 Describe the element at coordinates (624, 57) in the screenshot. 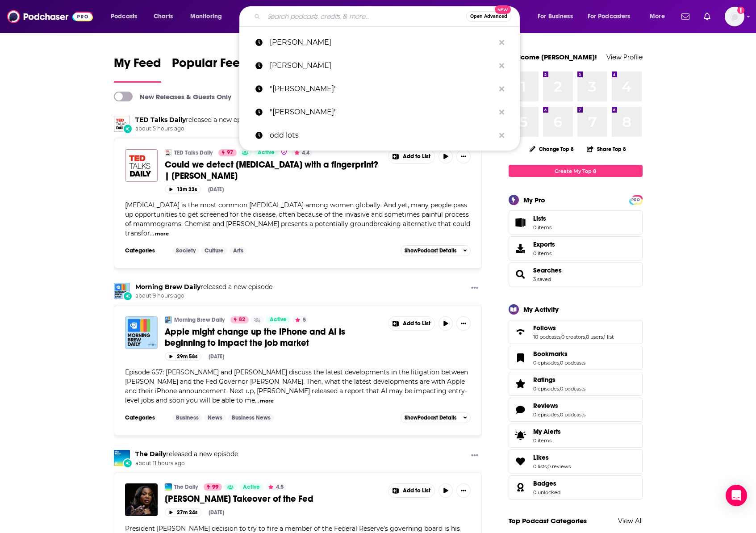

I see `a: View Profile` at that location.